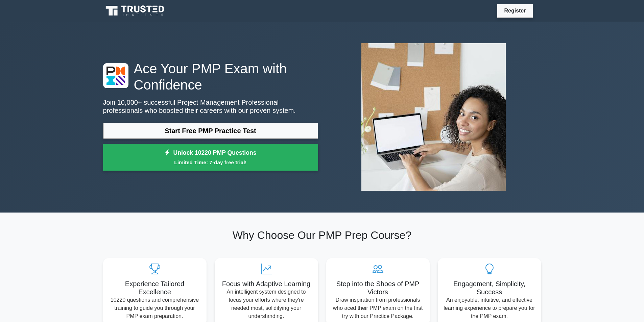 This screenshot has height=322, width=644. I want to click on h5: Engagement, Simplicity, Success, so click(489, 287).